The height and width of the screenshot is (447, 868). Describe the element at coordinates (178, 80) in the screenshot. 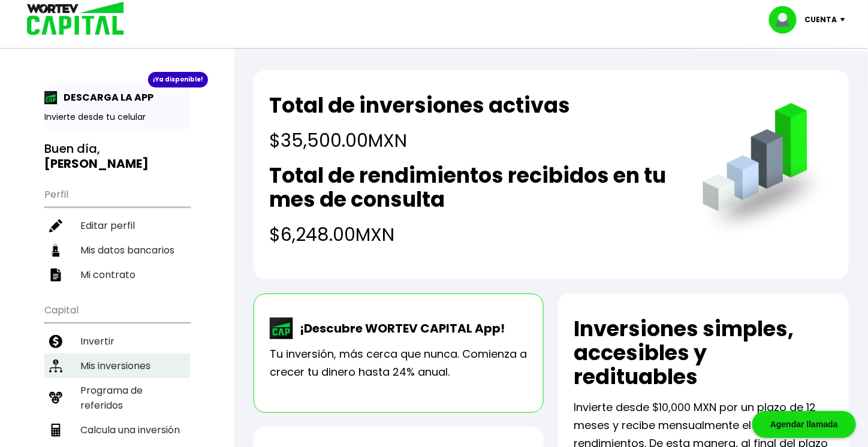

I see `div: ¡Ya disponible!` at that location.